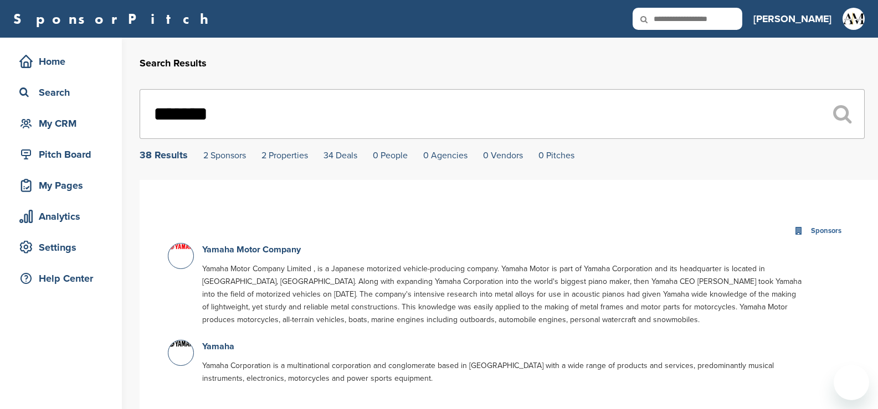 The width and height of the screenshot is (878, 409). I want to click on a: Help Center, so click(61, 279).